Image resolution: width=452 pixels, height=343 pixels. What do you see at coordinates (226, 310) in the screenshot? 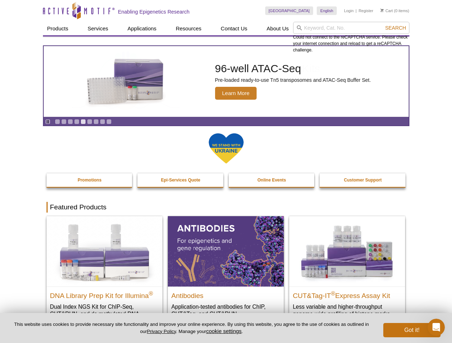
I see `p: Application-tested antibodies for ChIP, CUT&Tag, and CUT&RUN.` at bounding box center [226, 310].